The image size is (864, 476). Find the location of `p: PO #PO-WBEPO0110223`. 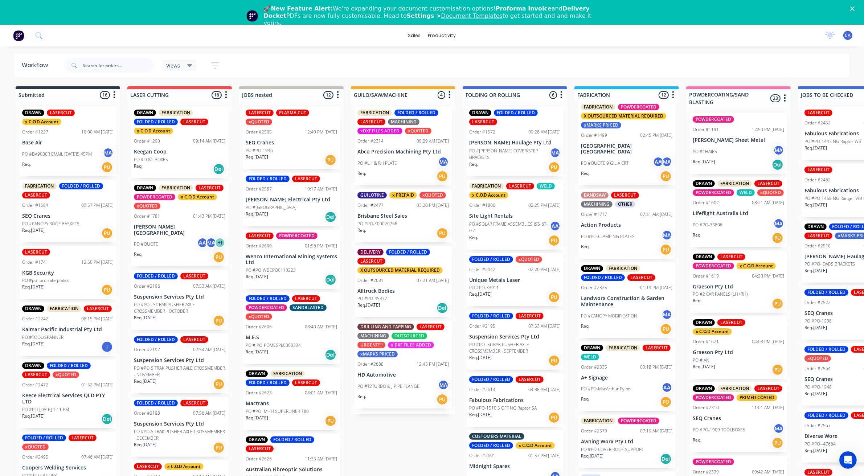

p: PO #PO-WBEPO0110223 is located at coordinates (271, 270).